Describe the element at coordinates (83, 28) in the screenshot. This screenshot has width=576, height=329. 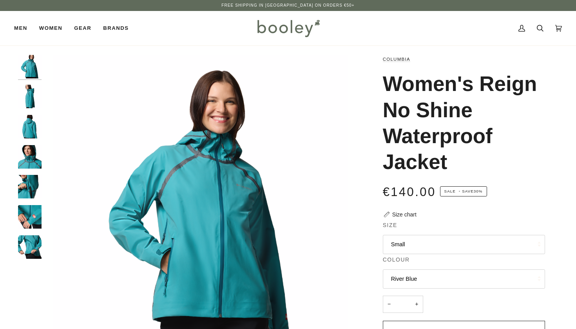
I see `a: Gear` at that location.